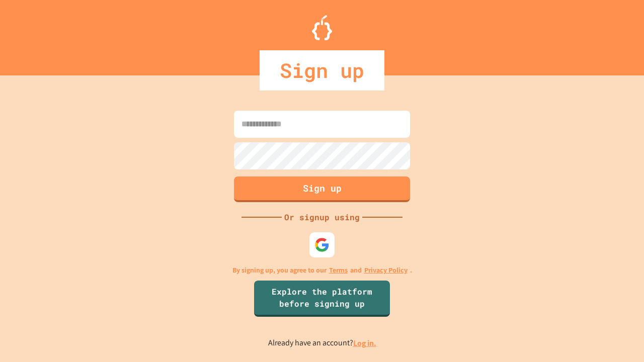 The width and height of the screenshot is (644, 362). Describe the element at coordinates (338, 270) in the screenshot. I see `a: Terms` at that location.